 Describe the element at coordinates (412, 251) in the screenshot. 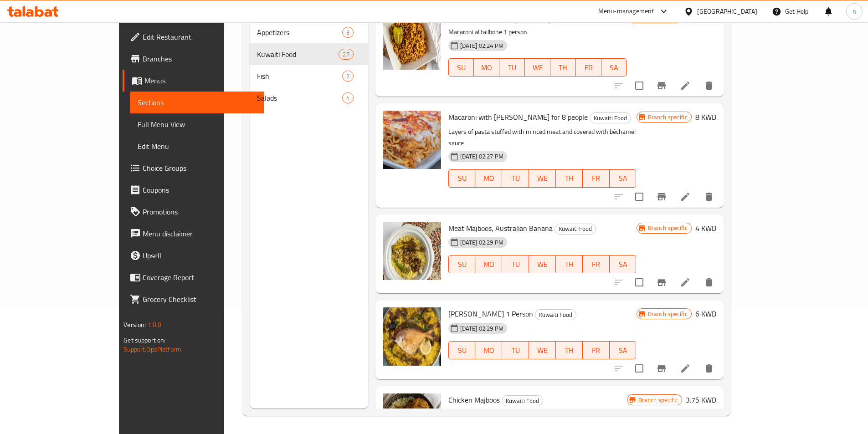

I see `img: Meat Majboos, Australian Banana` at that location.